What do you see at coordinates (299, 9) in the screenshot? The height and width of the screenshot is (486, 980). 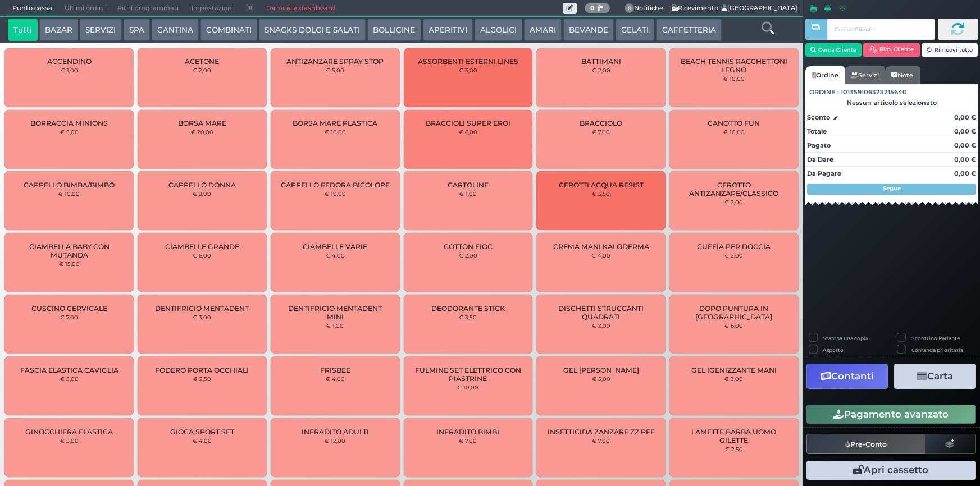 I see `a: Torna alla dashboard` at bounding box center [299, 9].